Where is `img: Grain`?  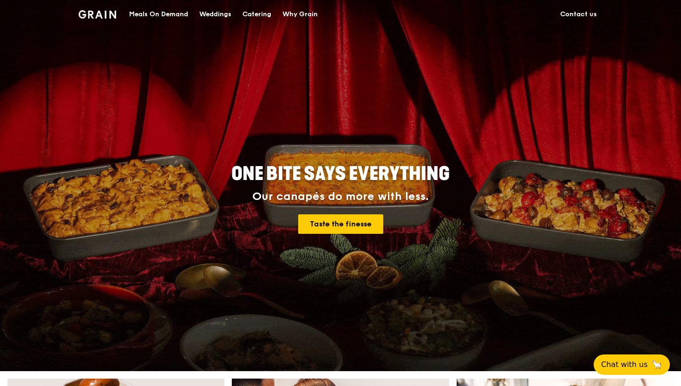 img: Grain is located at coordinates (97, 14).